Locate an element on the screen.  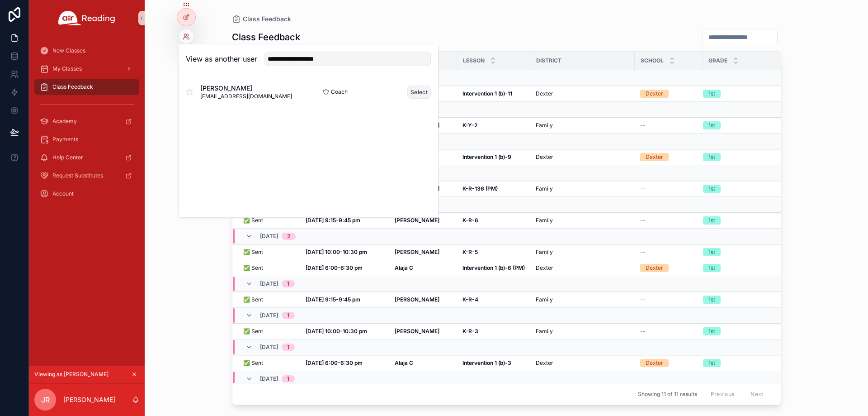
a: Request Substitutes is located at coordinates (87, 175).